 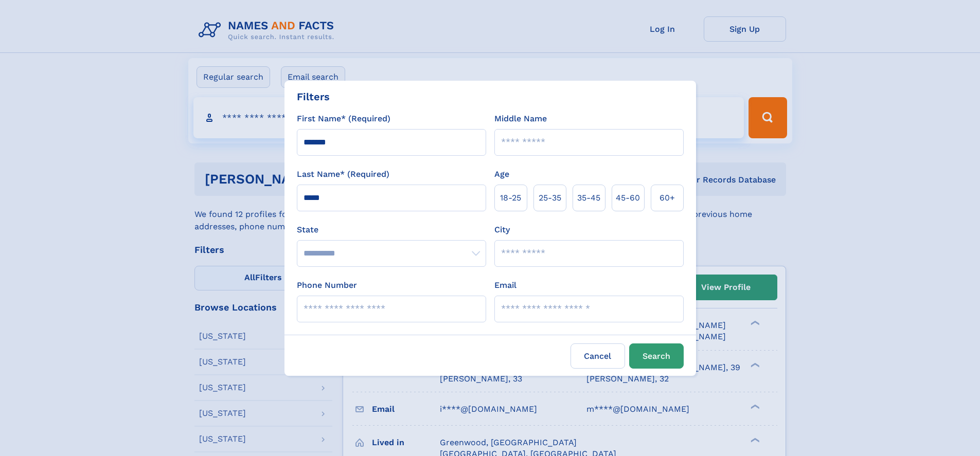 What do you see at coordinates (628, 198) in the screenshot?
I see `span: 45‑60` at bounding box center [628, 198].